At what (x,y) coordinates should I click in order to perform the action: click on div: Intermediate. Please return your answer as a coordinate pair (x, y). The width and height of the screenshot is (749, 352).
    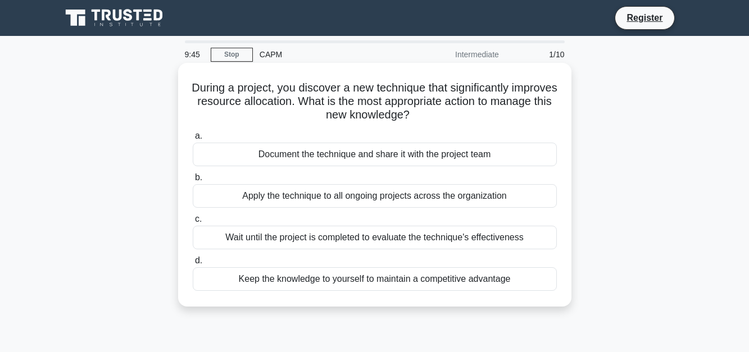
    Looking at the image, I should click on (456, 55).